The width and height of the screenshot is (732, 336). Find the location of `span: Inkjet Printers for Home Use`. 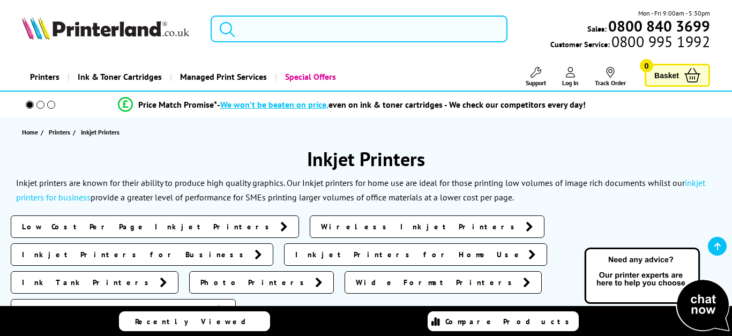

span: Inkjet Printers for Home Use is located at coordinates (409, 254).